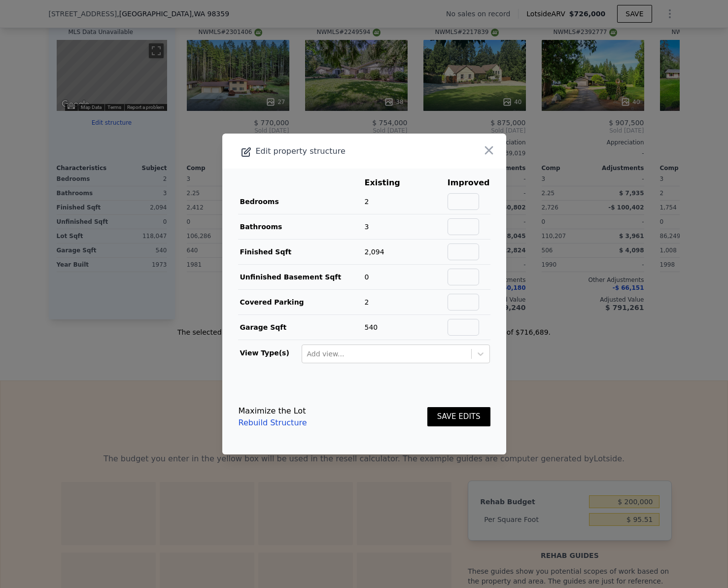  Describe the element at coordinates (301, 226) in the screenshot. I see `td: Bathrooms` at that location.